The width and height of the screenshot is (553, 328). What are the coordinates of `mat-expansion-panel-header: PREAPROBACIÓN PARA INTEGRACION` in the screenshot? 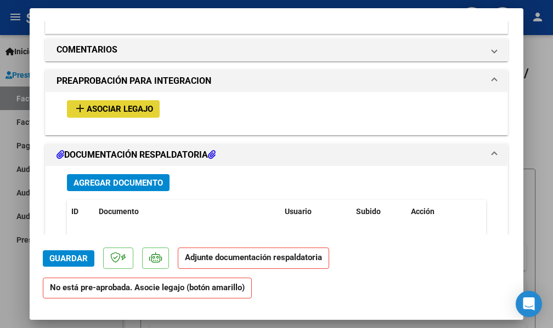 It's located at (276, 81).